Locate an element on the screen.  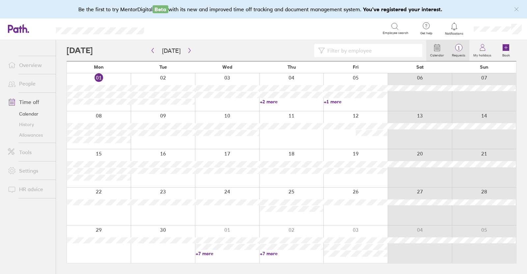
span: Sun is located at coordinates (485, 67).